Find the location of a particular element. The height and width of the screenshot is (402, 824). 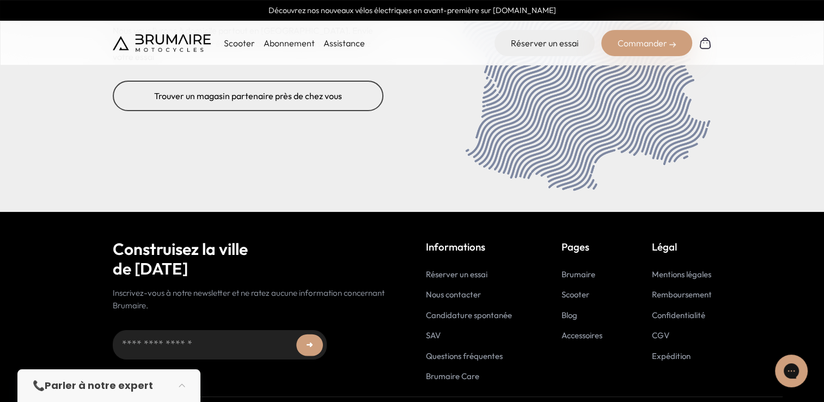

a: CGV is located at coordinates (660, 335).